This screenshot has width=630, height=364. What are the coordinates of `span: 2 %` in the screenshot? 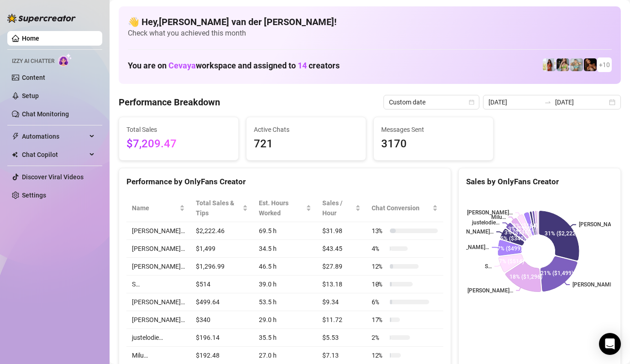 It's located at (379, 337).